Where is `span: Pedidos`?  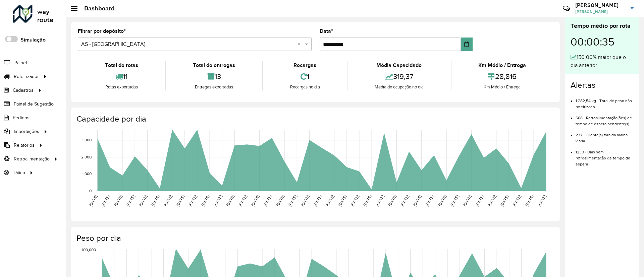
span: Pedidos is located at coordinates (21, 118).